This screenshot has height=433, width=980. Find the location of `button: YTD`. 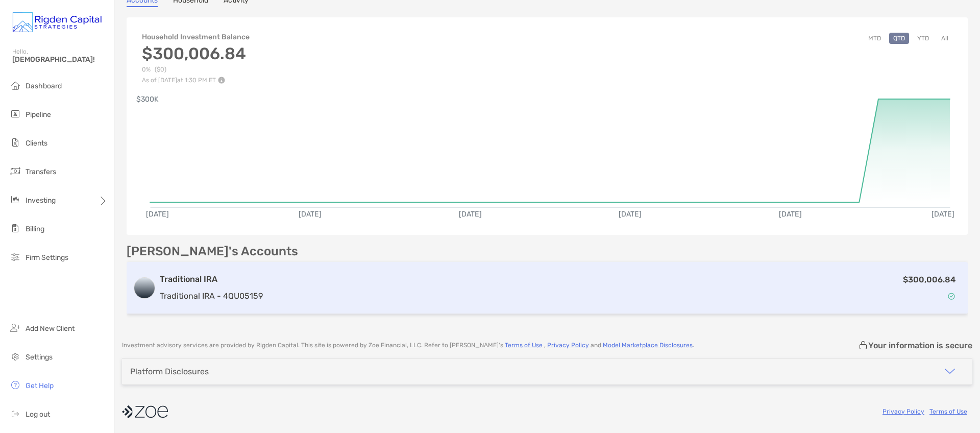

button: YTD is located at coordinates (923, 39).